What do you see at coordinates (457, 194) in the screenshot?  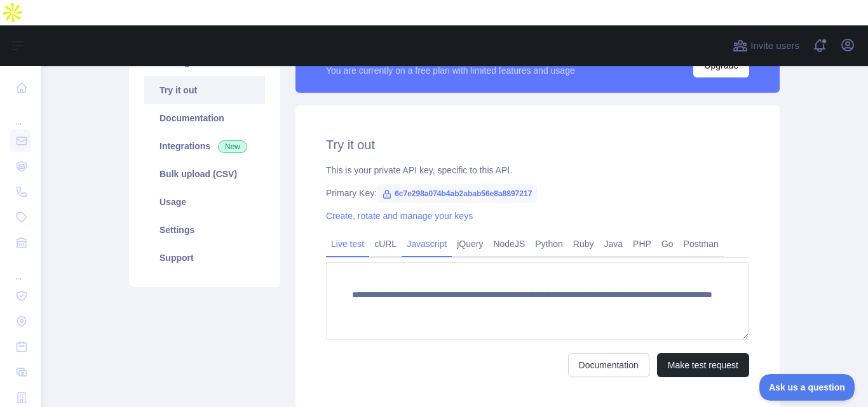 I see `span: 6c7e298a074b4ab2abab56e8a8897217` at bounding box center [457, 194].